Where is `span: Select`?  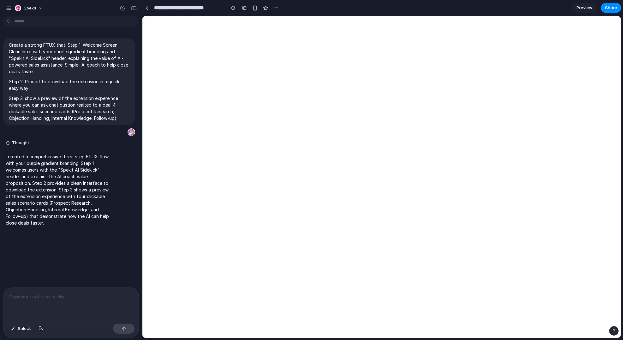
span: Select is located at coordinates (24, 329).